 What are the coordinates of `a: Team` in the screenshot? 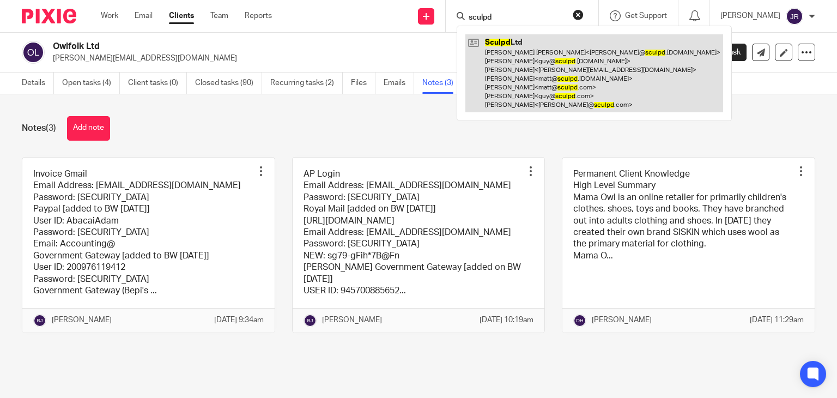 It's located at (219, 16).